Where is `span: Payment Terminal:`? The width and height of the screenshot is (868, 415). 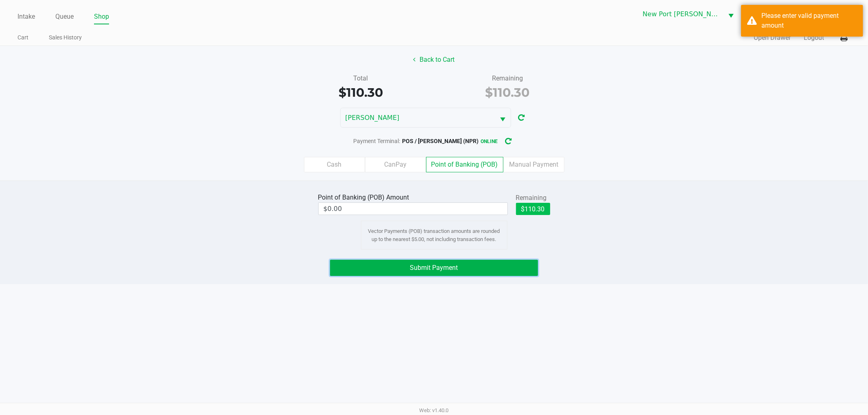 span: Payment Terminal: is located at coordinates (377, 141).